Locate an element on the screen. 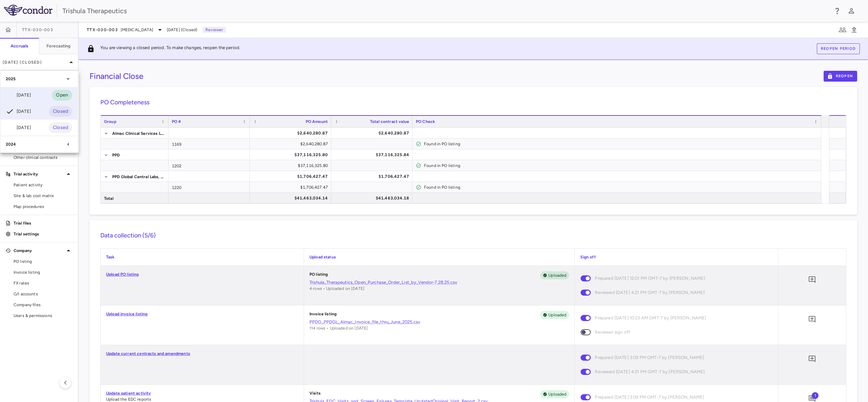 This screenshot has width=868, height=402. div: 2024 is located at coordinates (39, 144).